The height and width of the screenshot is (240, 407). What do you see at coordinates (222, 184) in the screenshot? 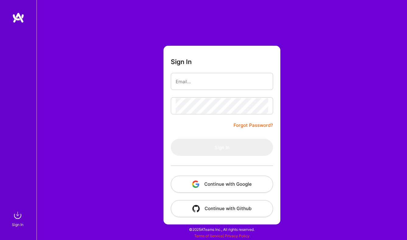
I see `button: Continue with Google` at bounding box center [222, 184].